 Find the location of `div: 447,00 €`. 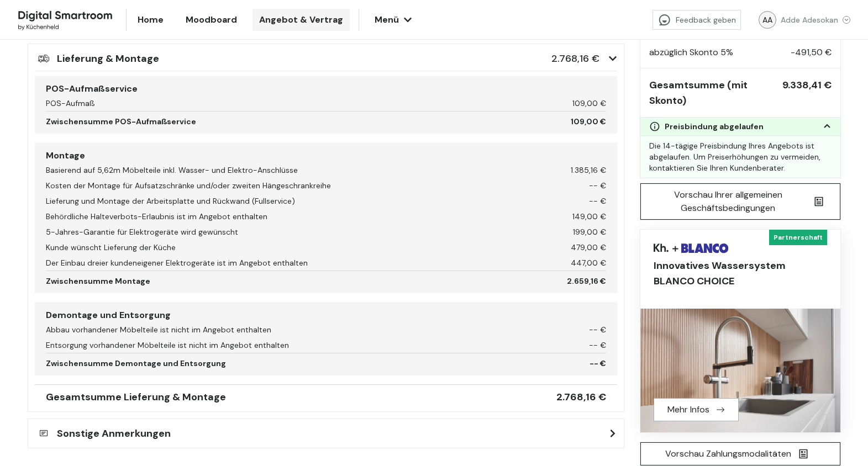

div: 447,00 € is located at coordinates (457, 263).